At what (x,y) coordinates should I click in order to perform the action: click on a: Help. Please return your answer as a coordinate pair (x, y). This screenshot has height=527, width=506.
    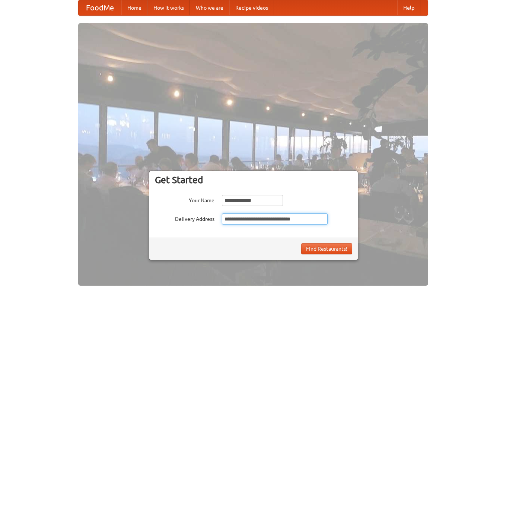
    Looking at the image, I should click on (409, 8).